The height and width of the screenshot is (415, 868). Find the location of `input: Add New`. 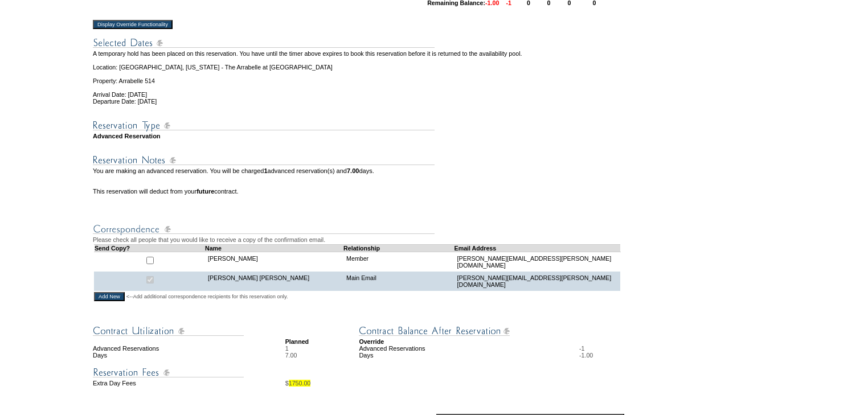

input: Add New is located at coordinates (109, 296).